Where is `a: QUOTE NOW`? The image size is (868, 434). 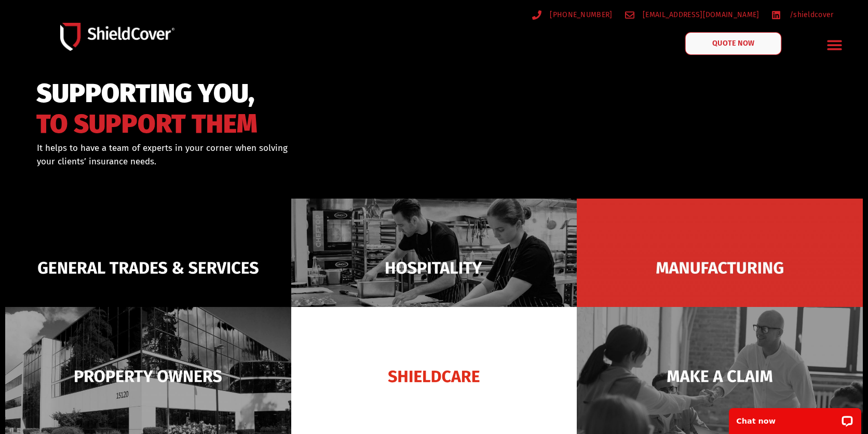 a: QUOTE NOW is located at coordinates (733, 44).